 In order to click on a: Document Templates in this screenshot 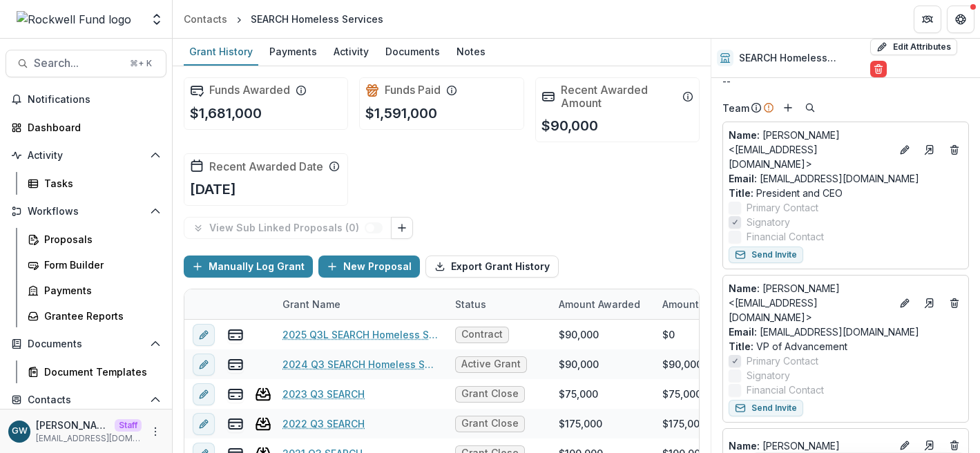, I will do `click(94, 372)`.